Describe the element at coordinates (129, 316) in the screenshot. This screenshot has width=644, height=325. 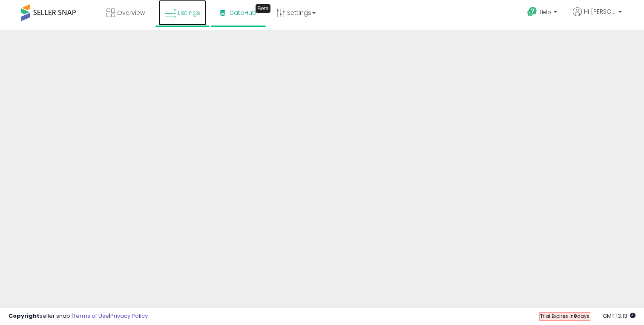
I see `a: Privacy Policy` at that location.